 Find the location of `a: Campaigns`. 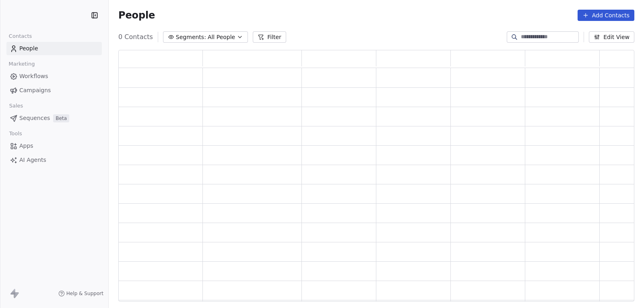

a: Campaigns is located at coordinates (54, 90).